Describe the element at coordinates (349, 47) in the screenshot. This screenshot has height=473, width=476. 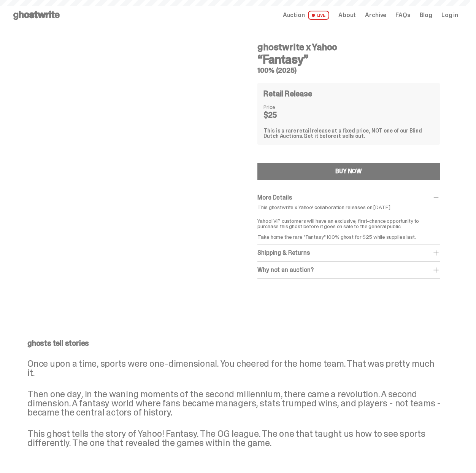
I see `h4: ghostwrite x Yahoo` at that location.